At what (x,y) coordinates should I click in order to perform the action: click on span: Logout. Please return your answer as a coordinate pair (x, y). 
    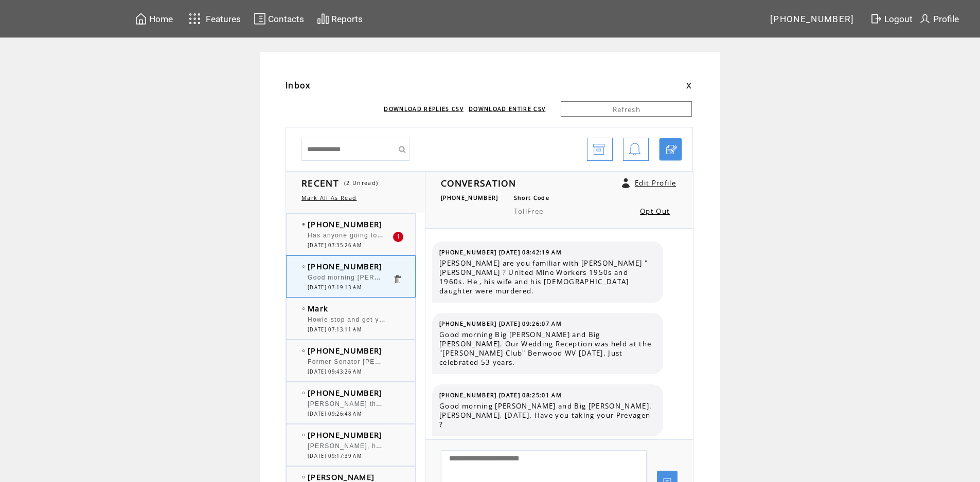
    Looking at the image, I should click on (898, 19).